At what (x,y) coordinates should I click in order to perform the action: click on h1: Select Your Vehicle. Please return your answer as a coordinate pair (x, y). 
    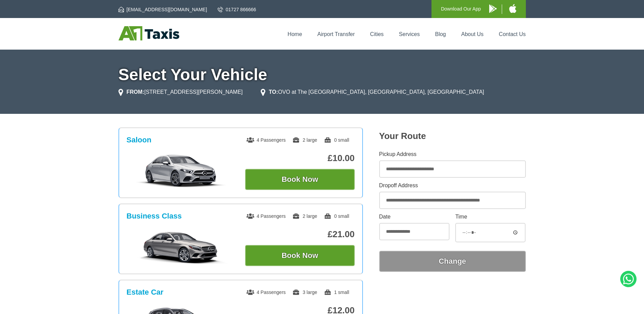
    Looking at the image, I should click on (322, 75).